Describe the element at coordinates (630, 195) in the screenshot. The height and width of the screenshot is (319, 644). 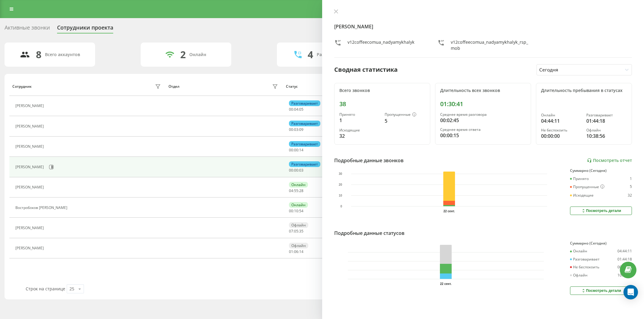
I see `div: 32` at that location.